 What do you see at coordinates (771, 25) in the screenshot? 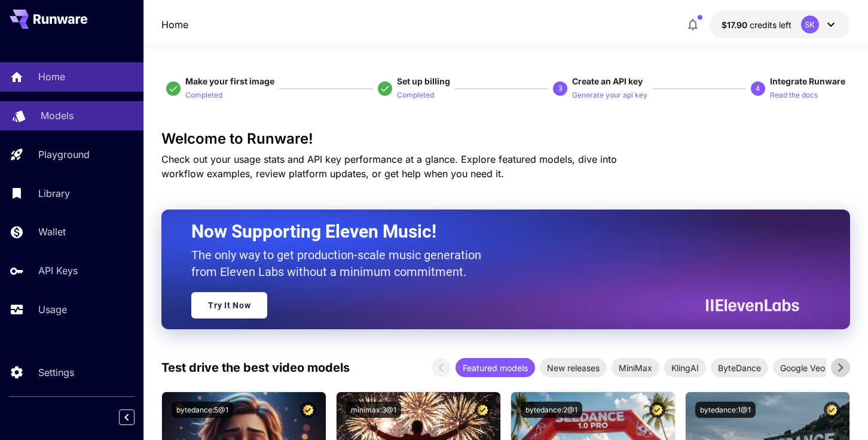
I see `span: credits left` at bounding box center [771, 25].